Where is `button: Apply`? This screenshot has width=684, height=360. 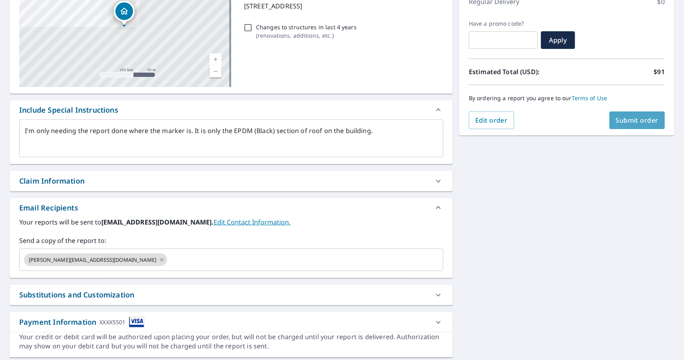
button: Apply is located at coordinates (558, 40).